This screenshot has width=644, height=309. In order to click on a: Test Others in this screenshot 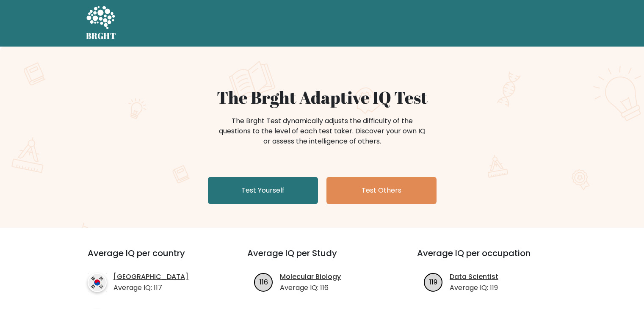, I will do `click(382, 190)`.